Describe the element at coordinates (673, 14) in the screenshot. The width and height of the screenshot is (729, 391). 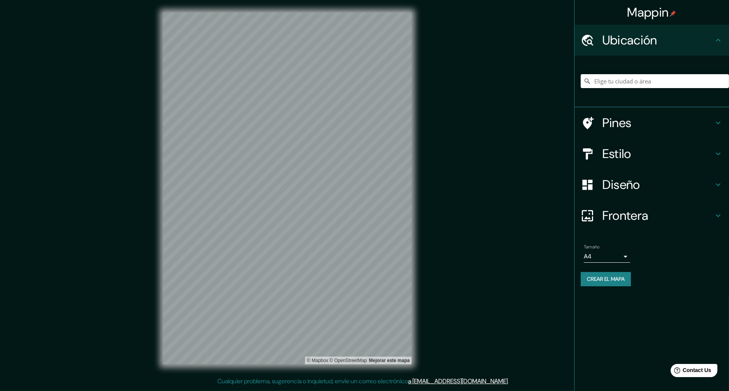
I see `img: pin-icon.png` at that location.